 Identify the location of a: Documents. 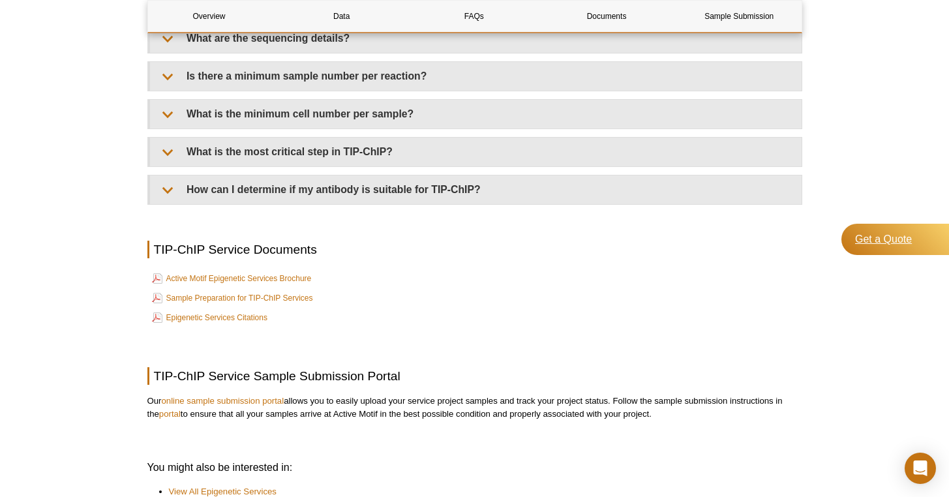
(607, 16).